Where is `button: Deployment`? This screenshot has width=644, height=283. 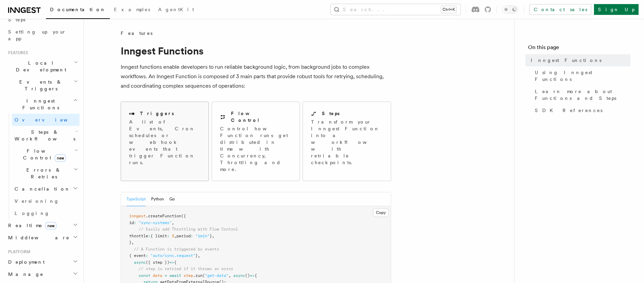
button: Deployment is located at coordinates (43, 261).